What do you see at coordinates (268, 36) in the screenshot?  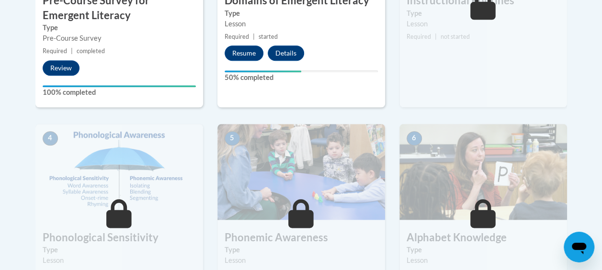 I see `span: started` at bounding box center [268, 36].